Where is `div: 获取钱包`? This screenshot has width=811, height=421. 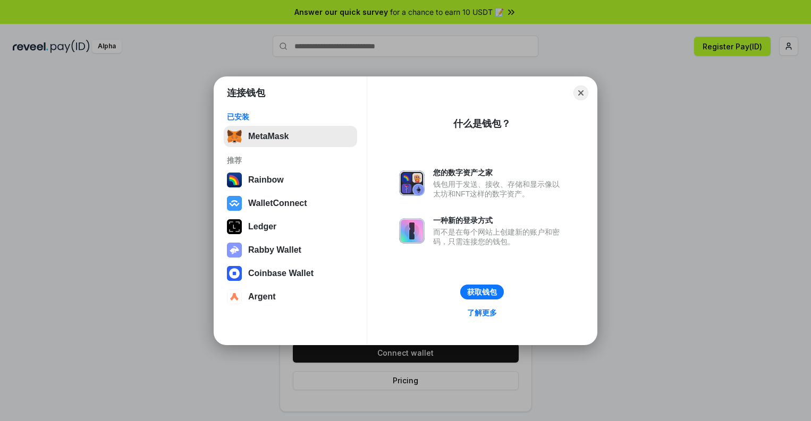 div: 获取钱包 is located at coordinates (482, 292).